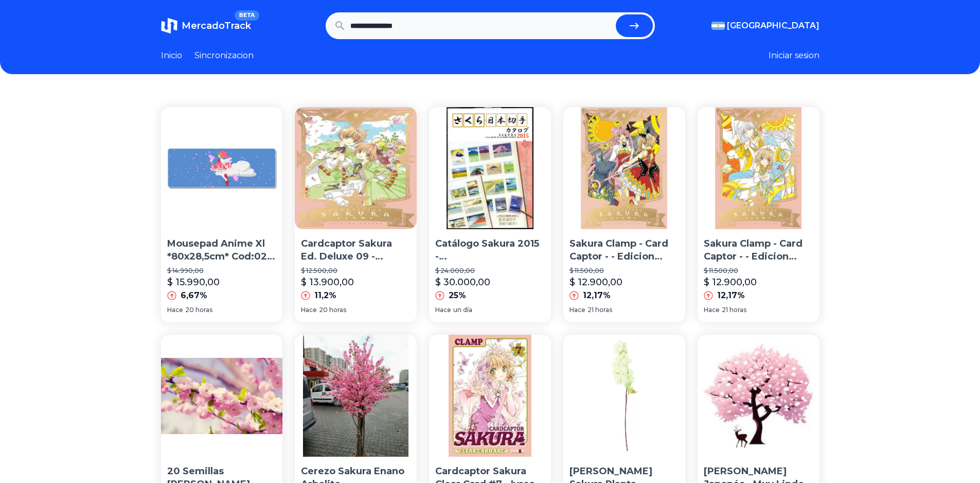 Image resolution: width=980 pixels, height=483 pixels. Describe the element at coordinates (490, 395) in the screenshot. I see `img: Cardcaptor Sakura Clear Card #7 - Ivrea Manga - Clamp` at that location.